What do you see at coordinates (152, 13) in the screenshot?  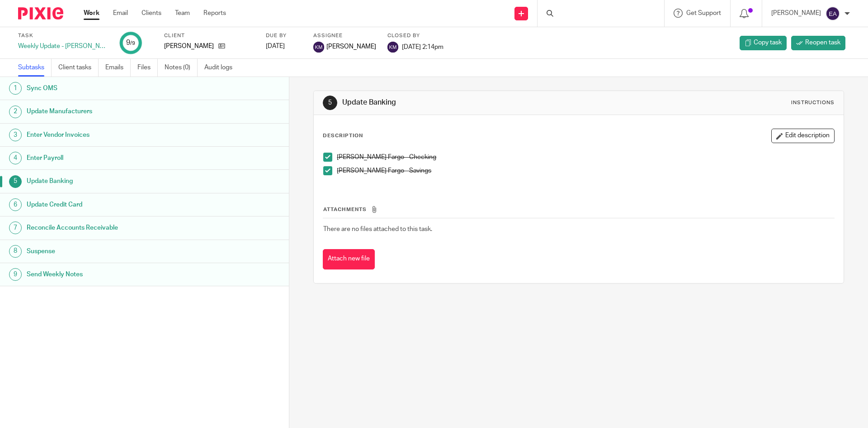 I see `a: Clients` at bounding box center [152, 13].